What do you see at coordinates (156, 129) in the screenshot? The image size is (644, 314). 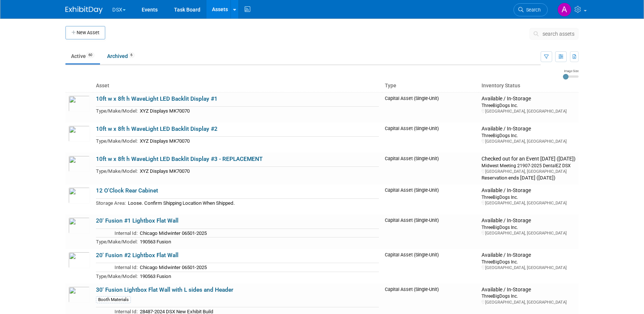 I see `a: 10ft w x 8ft h WaveLight LED Backlit Display #2` at bounding box center [156, 129].